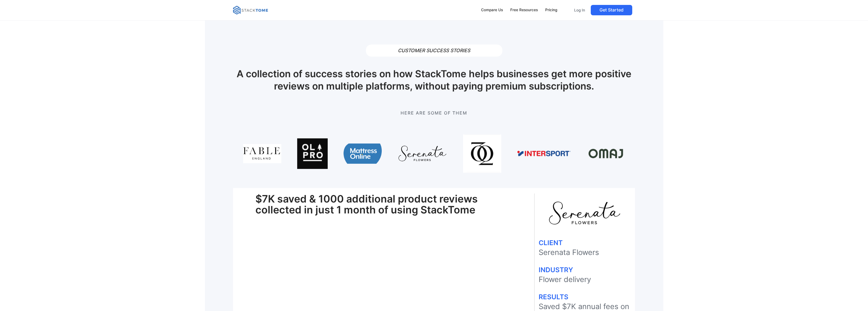 Image resolution: width=868 pixels, height=311 pixels. What do you see at coordinates (544, 153) in the screenshot?
I see `img: intersport logo` at bounding box center [544, 153].